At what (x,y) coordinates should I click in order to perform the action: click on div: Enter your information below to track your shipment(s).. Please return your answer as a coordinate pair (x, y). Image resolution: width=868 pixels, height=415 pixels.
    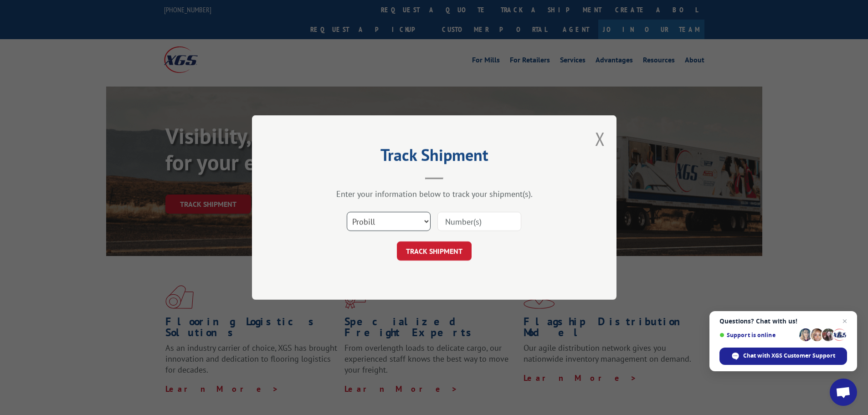
    Looking at the image, I should click on (434, 193).